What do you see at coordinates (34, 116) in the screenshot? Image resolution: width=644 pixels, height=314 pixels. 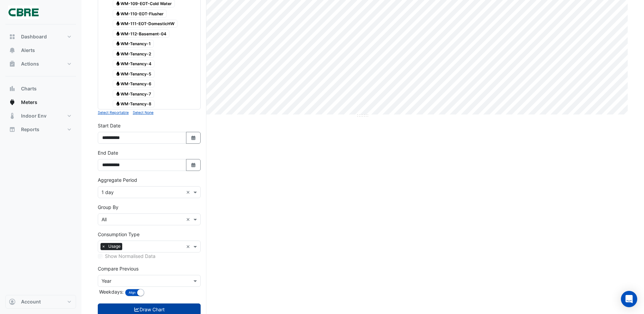 I see `span: Indoor Env` at bounding box center [34, 116].